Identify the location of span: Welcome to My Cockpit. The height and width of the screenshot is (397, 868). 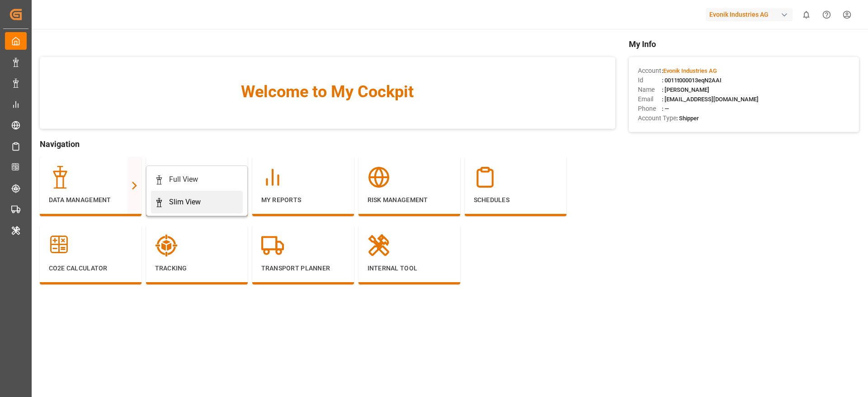
(327, 92).